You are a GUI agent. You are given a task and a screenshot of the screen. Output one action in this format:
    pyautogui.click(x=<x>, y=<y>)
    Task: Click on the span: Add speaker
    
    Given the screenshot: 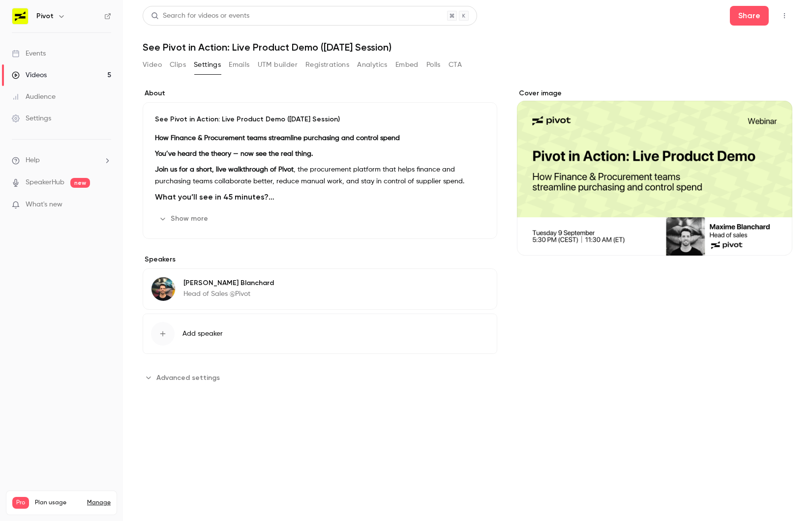 What is the action you would take?
    pyautogui.click(x=202, y=334)
    